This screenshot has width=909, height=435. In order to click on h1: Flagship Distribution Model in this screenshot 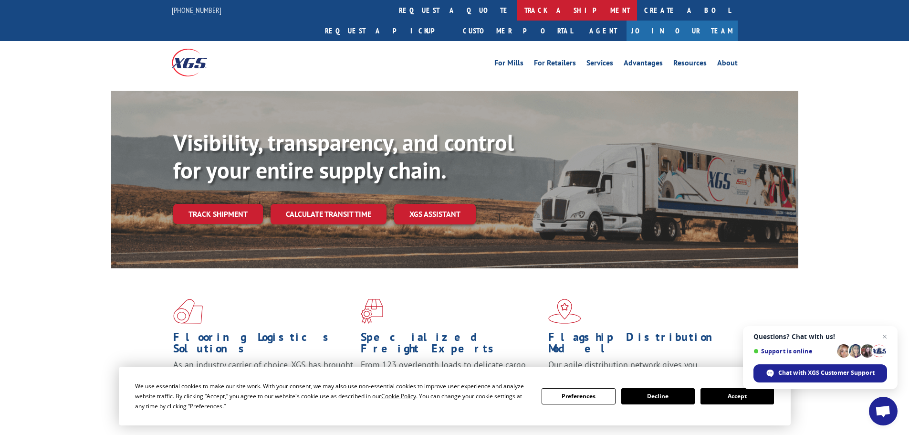, I will do `click(638, 345)`.